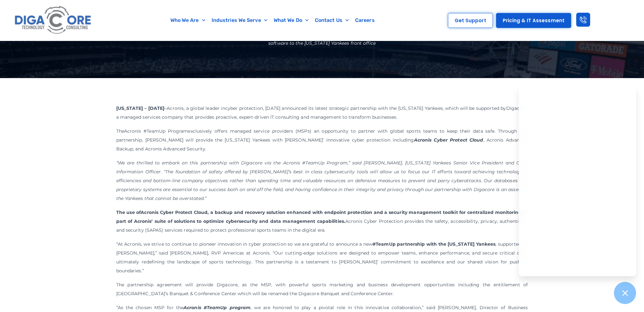 The height and width of the screenshot is (312, 644). What do you see at coordinates (533, 20) in the screenshot?
I see `a: Pricing & IT Assessment` at bounding box center [533, 20].